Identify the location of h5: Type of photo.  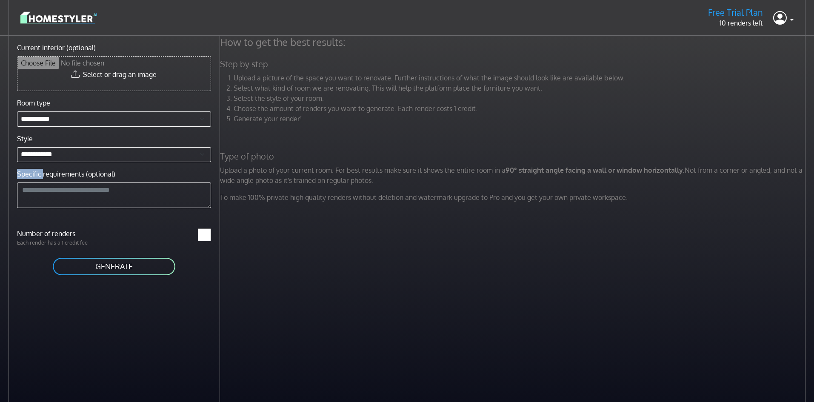
(514, 156).